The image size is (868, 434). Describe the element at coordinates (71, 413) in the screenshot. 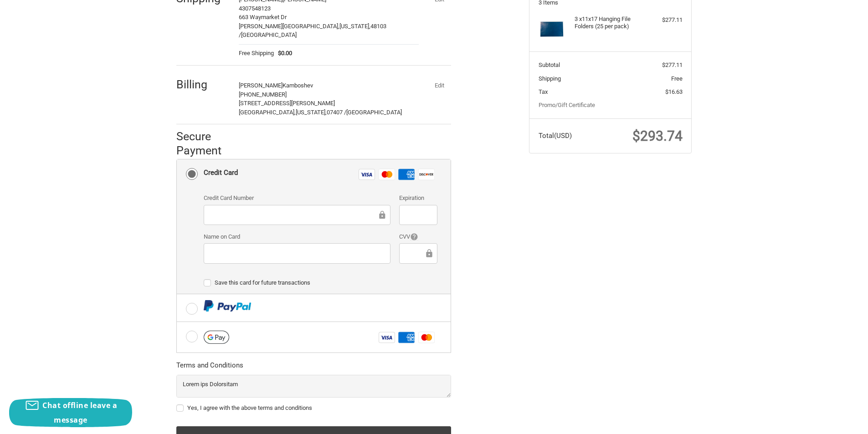

I see `button: Chat offline leave a message` at that location.